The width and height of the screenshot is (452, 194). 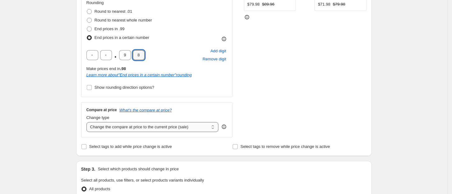 What do you see at coordinates (123, 20) in the screenshot?
I see `span: Round to nearest whole number` at bounding box center [123, 20].